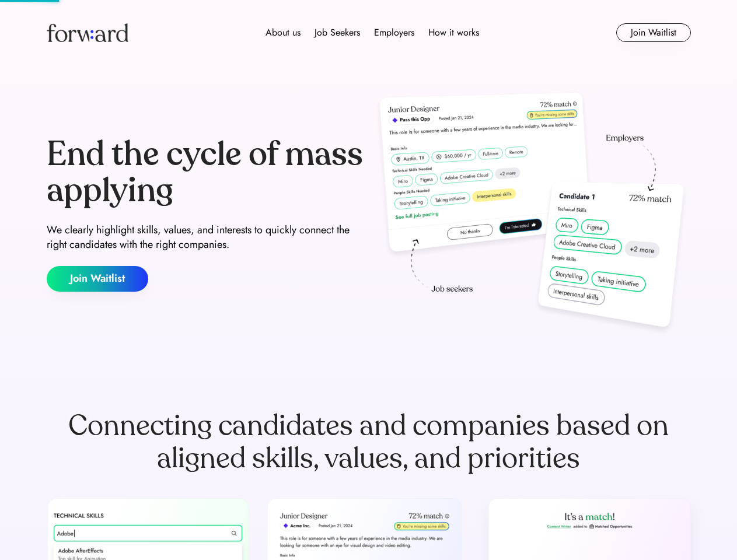 The image size is (737, 560). I want to click on img: hero-image.png, so click(533, 214).